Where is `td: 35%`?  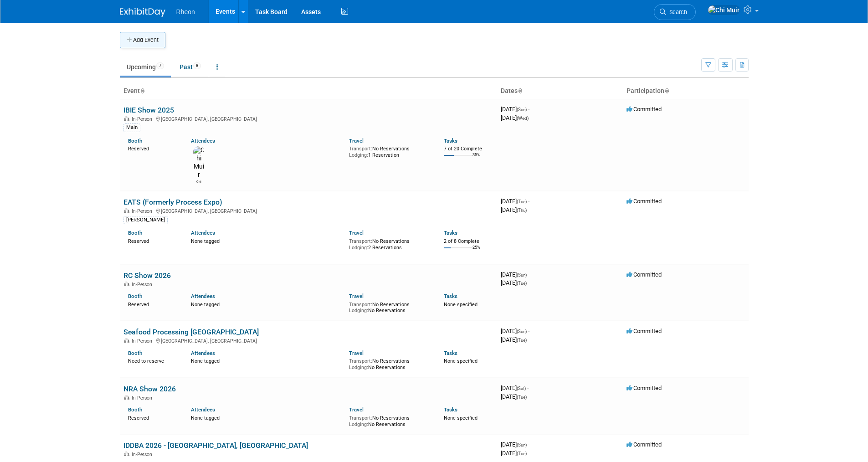
td: 35% is located at coordinates (476, 159).